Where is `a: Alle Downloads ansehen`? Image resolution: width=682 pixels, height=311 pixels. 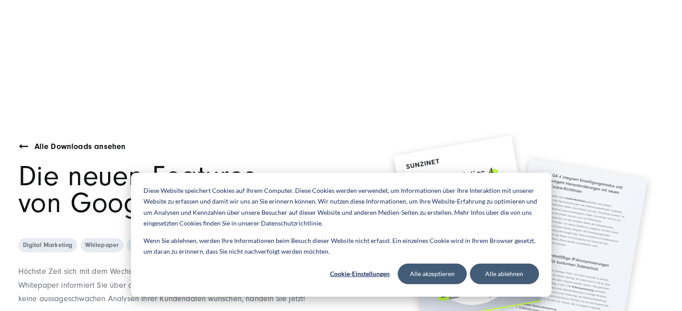
a: Alle Downloads ansehen is located at coordinates (80, 147).